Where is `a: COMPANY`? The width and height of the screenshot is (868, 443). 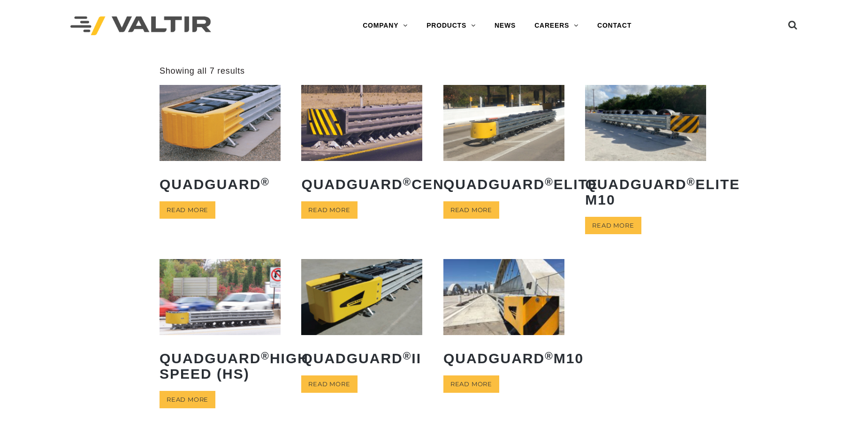 a: COMPANY is located at coordinates (385, 26).